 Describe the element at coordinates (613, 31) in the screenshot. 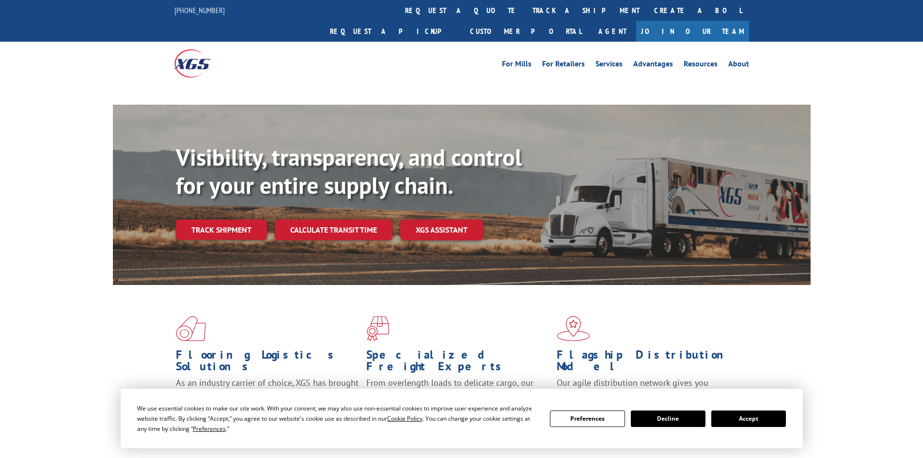

I see `a: Agent` at that location.